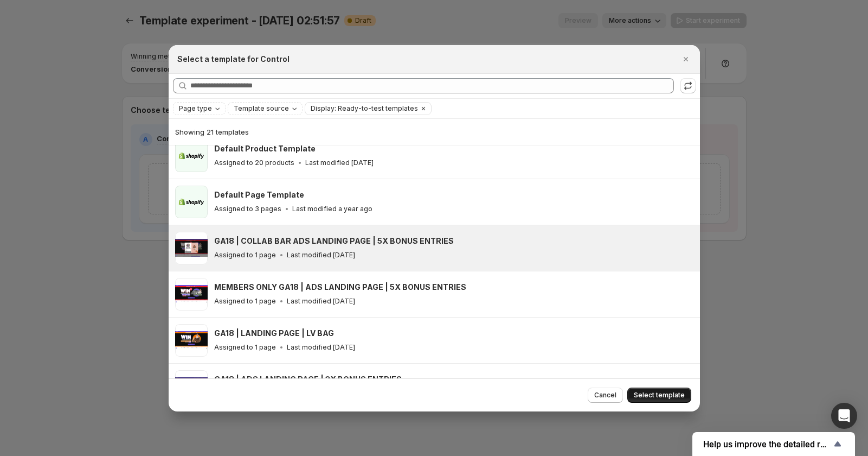 The image size is (868, 456). Describe the element at coordinates (265, 109) in the screenshot. I see `button: Template source` at that location.